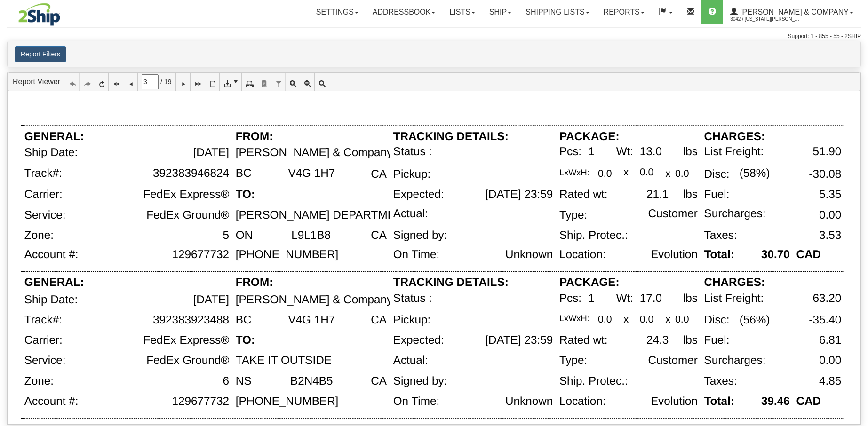  What do you see at coordinates (830, 194) in the screenshot?
I see `div: 5.35` at bounding box center [830, 194].